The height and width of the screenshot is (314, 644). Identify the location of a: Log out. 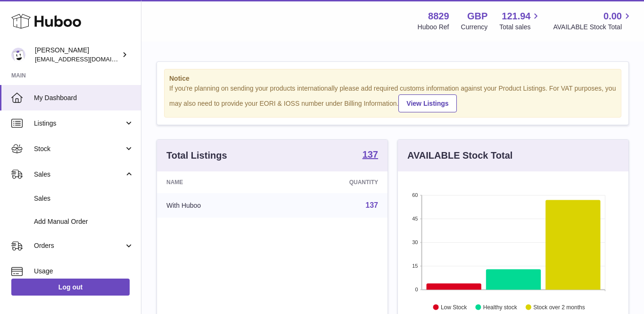
(70, 287).